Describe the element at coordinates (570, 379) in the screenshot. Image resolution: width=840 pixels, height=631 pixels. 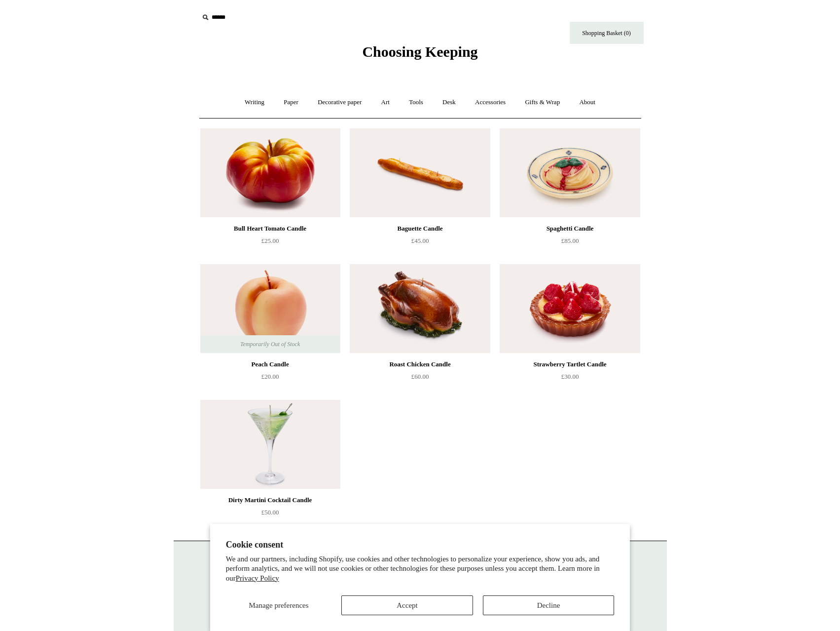
I see `a: Strawberry Tartlet Candle £30.00` at that location.